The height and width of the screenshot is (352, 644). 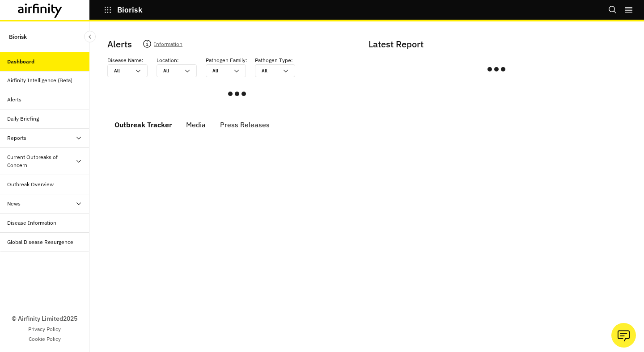 What do you see at coordinates (168, 46) in the screenshot?
I see `p: Information` at bounding box center [168, 46].